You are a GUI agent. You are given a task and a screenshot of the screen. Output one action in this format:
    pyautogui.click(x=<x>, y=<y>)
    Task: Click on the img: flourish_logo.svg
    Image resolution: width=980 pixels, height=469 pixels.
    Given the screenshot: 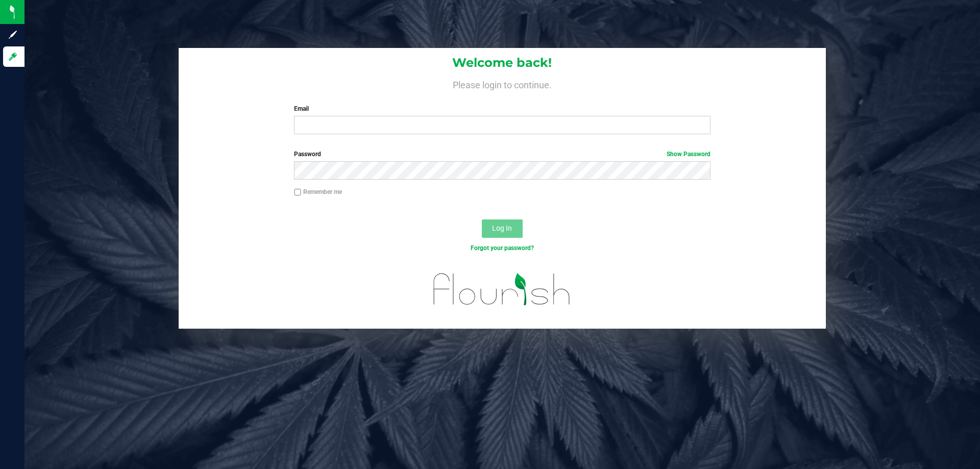 What is the action you would take?
    pyautogui.click(x=502, y=290)
    